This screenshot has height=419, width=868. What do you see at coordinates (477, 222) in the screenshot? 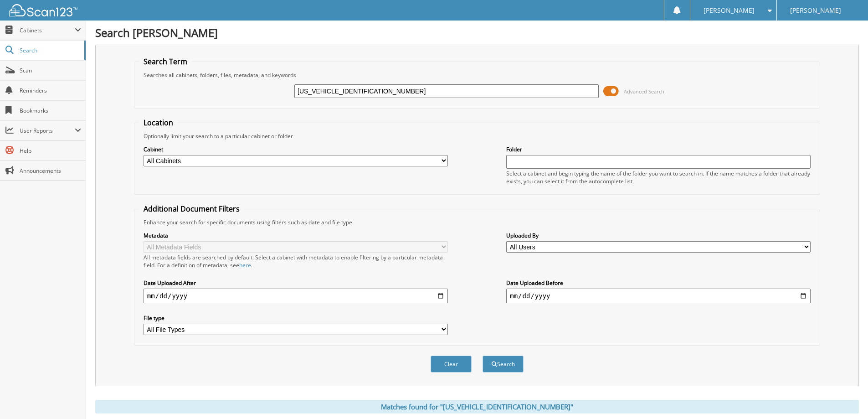
I see `div: Enhance your search for specific documents using filters such as date and file type.` at bounding box center [477, 222].